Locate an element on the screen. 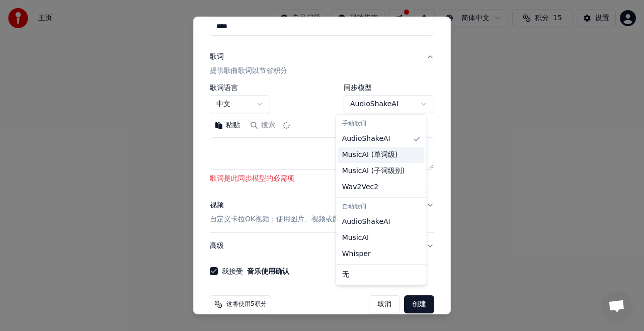 The image size is (644, 331). span: Wav2Vec2 is located at coordinates (360, 187).